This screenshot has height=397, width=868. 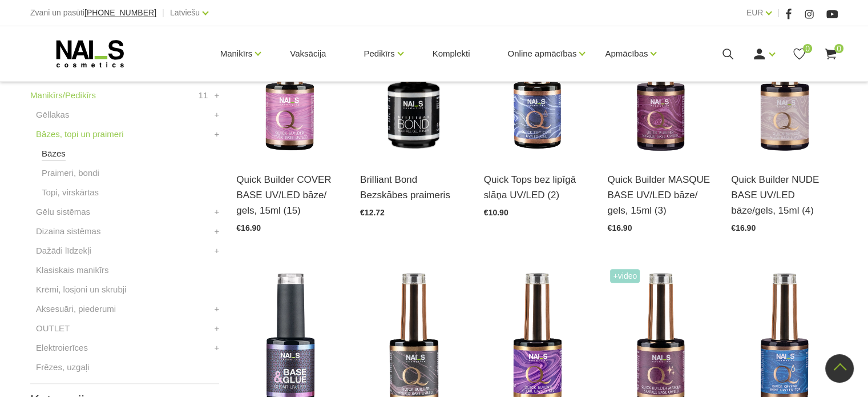 What do you see at coordinates (784, 84) in the screenshot?
I see `img: Lieliskas noturības kamuflējošā bāze/gels, kas ir saudzīga pret dabīgo nagu un nebojā naga plātni...` at bounding box center [784, 84].